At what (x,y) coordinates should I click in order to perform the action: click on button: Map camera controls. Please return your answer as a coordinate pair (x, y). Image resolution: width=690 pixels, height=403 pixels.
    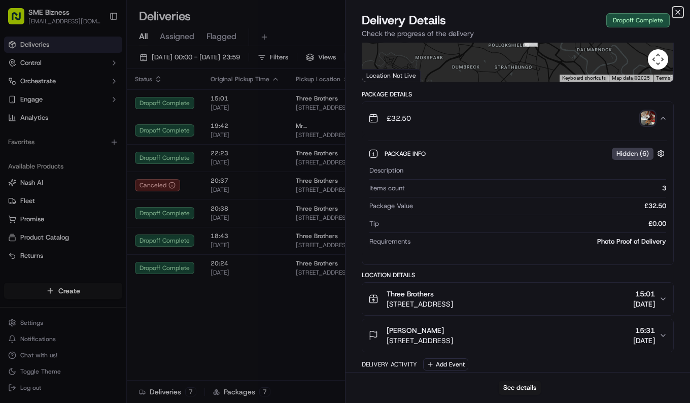
    Looking at the image, I should click on (658, 59).